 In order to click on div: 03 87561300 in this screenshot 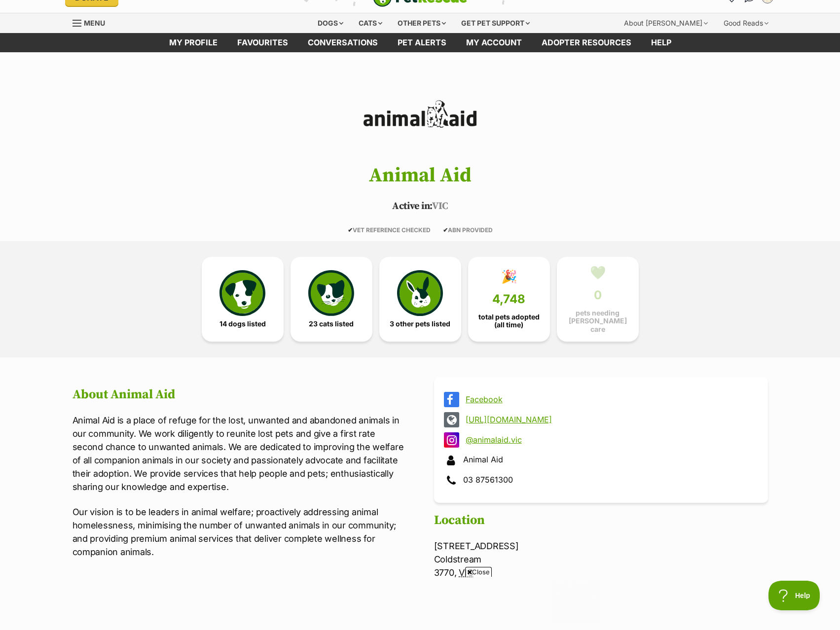, I will do `click(601, 480)`.